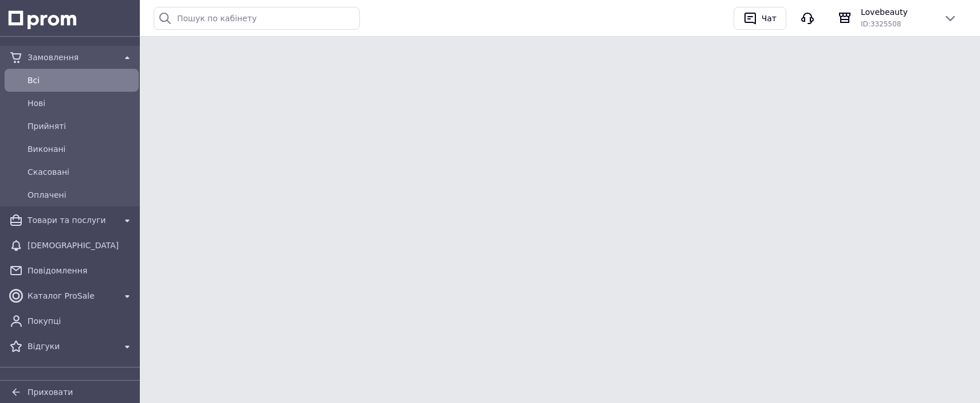 This screenshot has width=980, height=403. I want to click on span: Товари та послуги, so click(72, 220).